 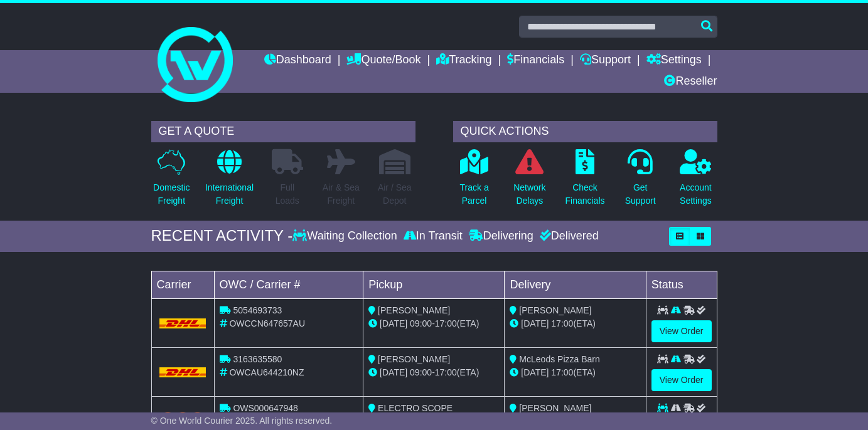 I want to click on a: Track aParcel, so click(x=475, y=181).